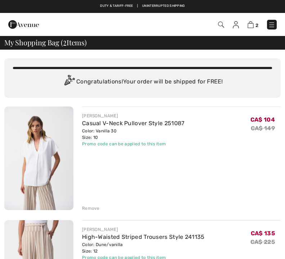 The height and width of the screenshot is (259, 285). I want to click on img: My Info, so click(236, 25).